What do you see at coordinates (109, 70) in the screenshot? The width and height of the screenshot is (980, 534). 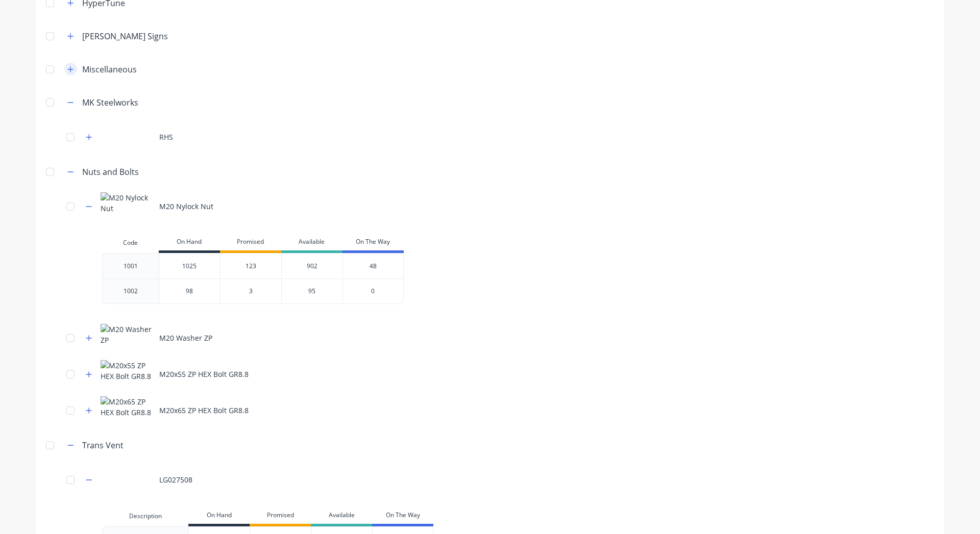 I see `div: Miscellaneous` at bounding box center [109, 70].